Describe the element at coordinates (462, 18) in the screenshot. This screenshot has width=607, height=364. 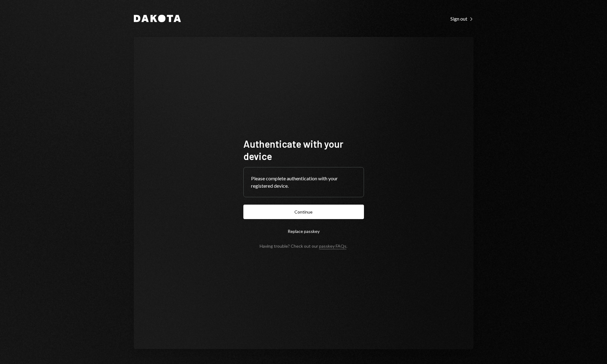
I see `div: Sign out` at that location.